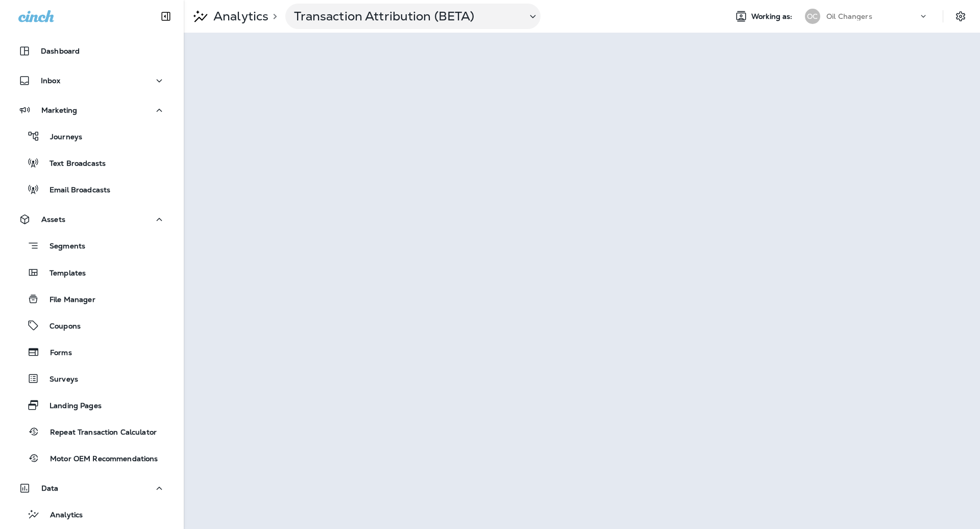 This screenshot has width=980, height=529. Describe the element at coordinates (92, 163) in the screenshot. I see `button: Text Broadcasts` at that location.